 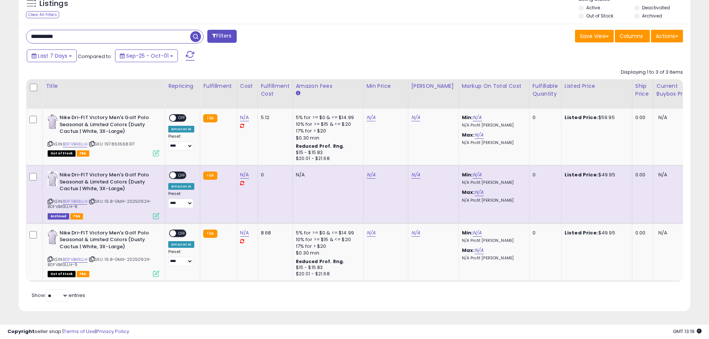 What do you see at coordinates (687, 331) in the screenshot?
I see `span: 2025-10-9 13:19 GMT` at bounding box center [687, 331].